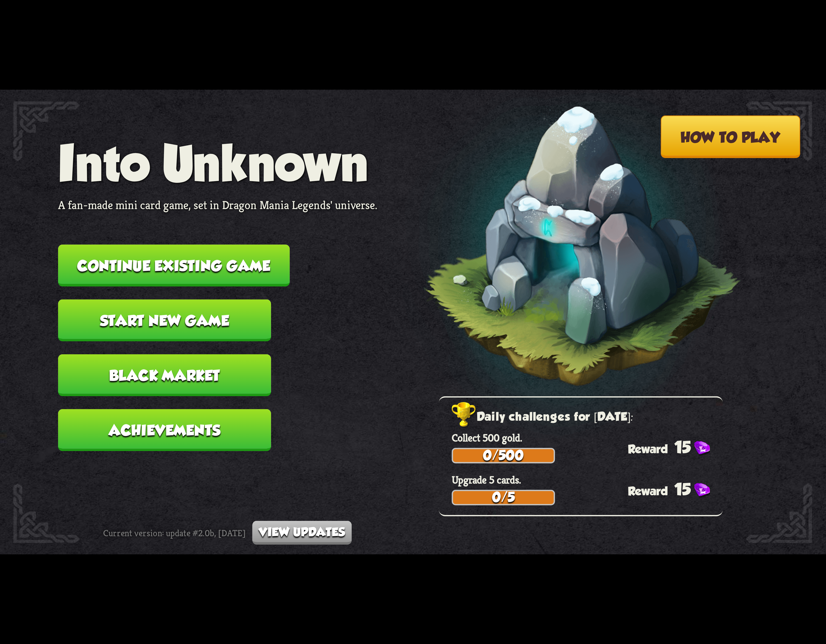  I want to click on p: Collect 500 gold., so click(587, 438).